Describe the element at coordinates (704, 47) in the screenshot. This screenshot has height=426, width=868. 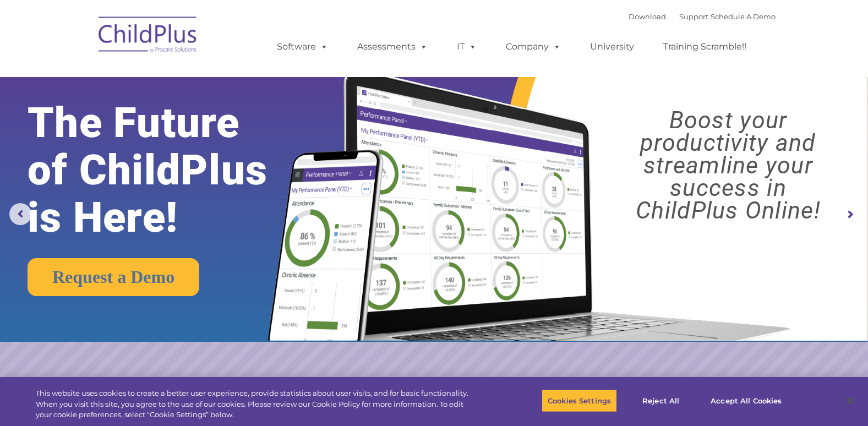
I see `a: Training Scramble!!` at that location.